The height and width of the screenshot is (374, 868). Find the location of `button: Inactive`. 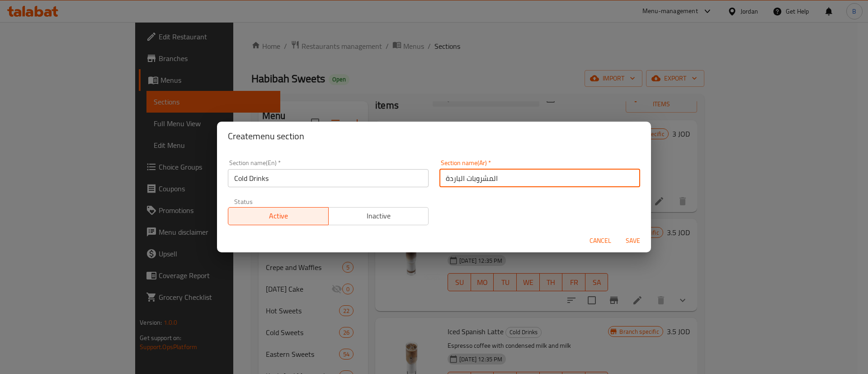

button: Inactive is located at coordinates (379, 216).